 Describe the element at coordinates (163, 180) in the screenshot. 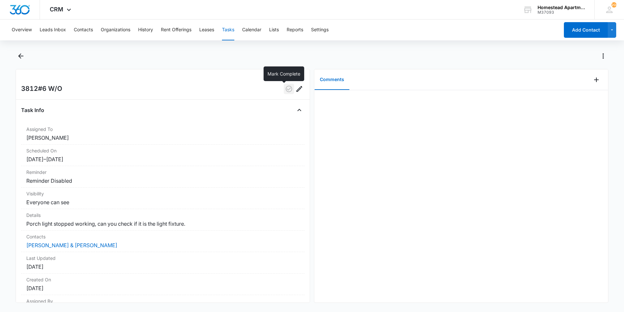

I see `dd: Reminder Disabled` at that location.